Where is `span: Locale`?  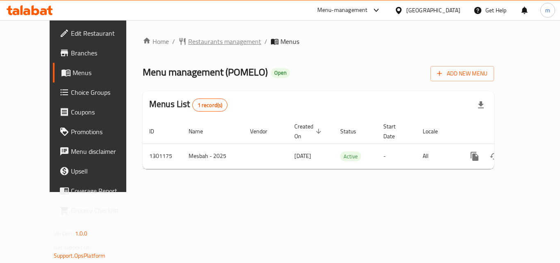 span: Locale is located at coordinates (435, 131).